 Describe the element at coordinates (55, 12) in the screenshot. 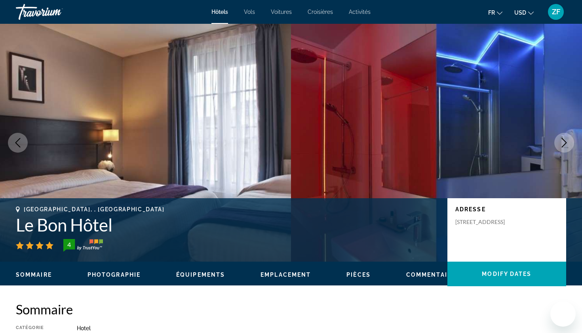

I see `a: Travorium` at that location.